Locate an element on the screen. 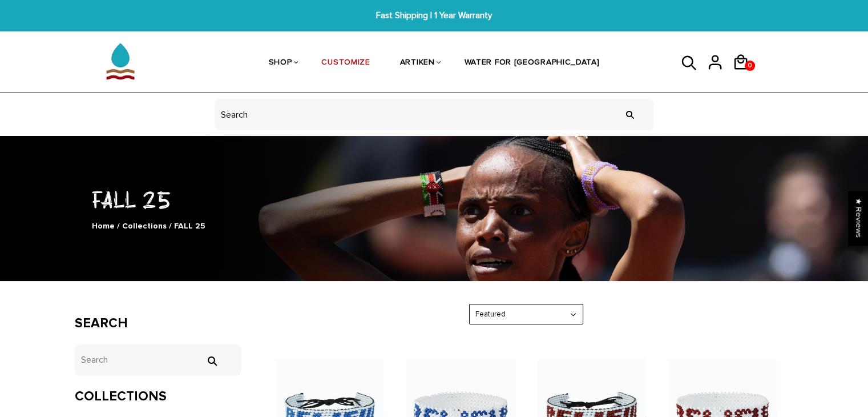  h3: Search is located at coordinates (158, 324).